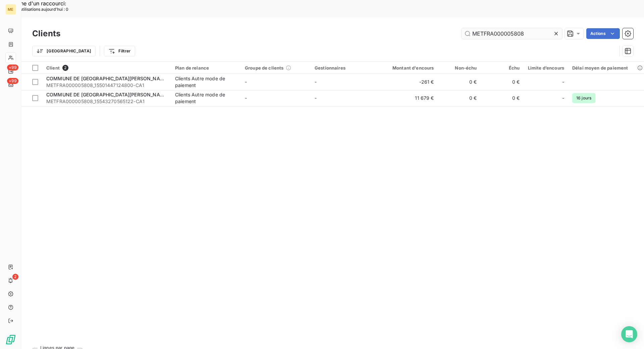 Image resolution: width=644 pixels, height=349 pixels. What do you see at coordinates (629, 334) in the screenshot?
I see `div: Open Intercom Messenger` at bounding box center [629, 334].